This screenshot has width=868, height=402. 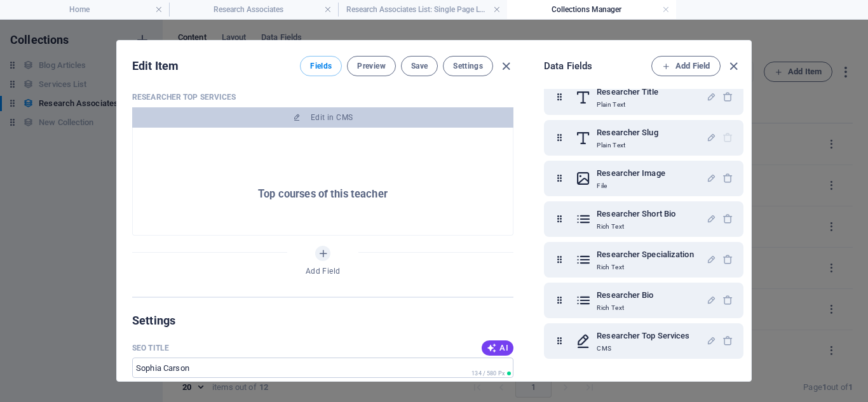 I want to click on h2: Edit Item, so click(x=155, y=67).